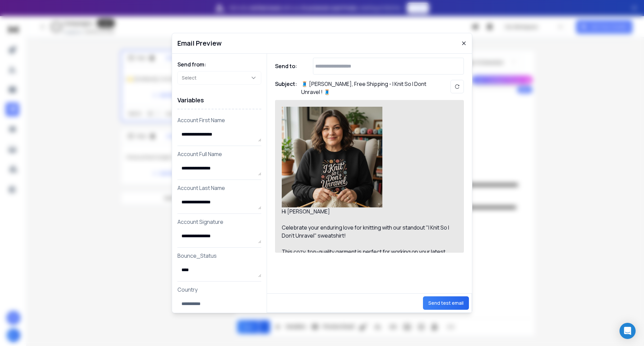 The image size is (644, 346). What do you see at coordinates (446, 303) in the screenshot?
I see `button: Send test email` at bounding box center [446, 303].